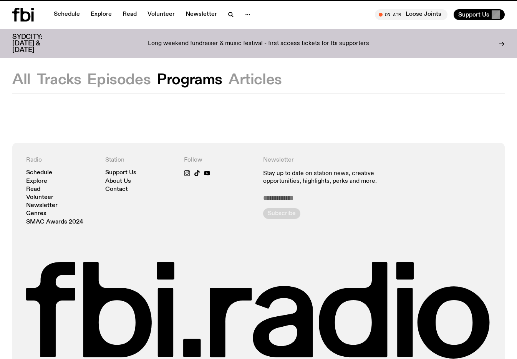 The height and width of the screenshot is (359, 517). What do you see at coordinates (411, 15) in the screenshot?
I see `button: On AirLoose Joints` at bounding box center [411, 15].